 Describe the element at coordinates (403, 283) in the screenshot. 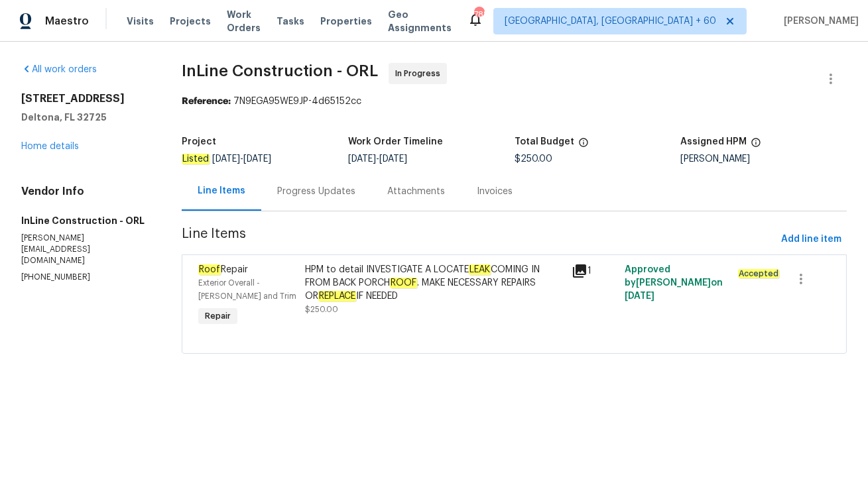

I see `em: ROOF` at that location.